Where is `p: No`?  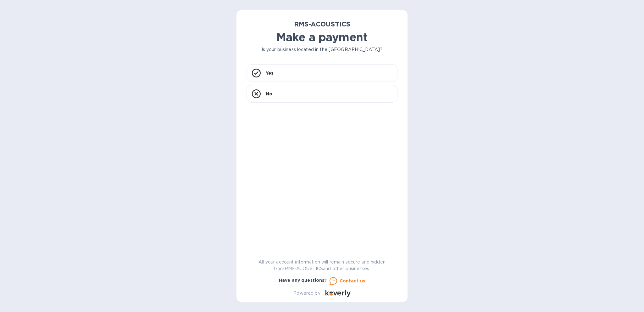 p: No is located at coordinates (269, 94).